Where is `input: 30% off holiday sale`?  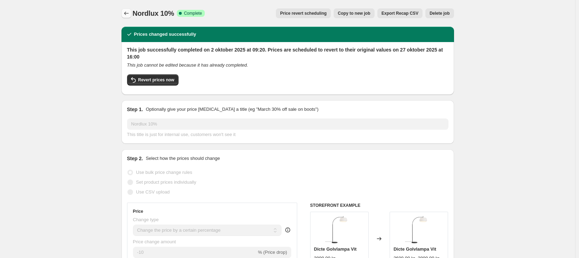
input: 30% off holiday sale is located at coordinates (288, 124).